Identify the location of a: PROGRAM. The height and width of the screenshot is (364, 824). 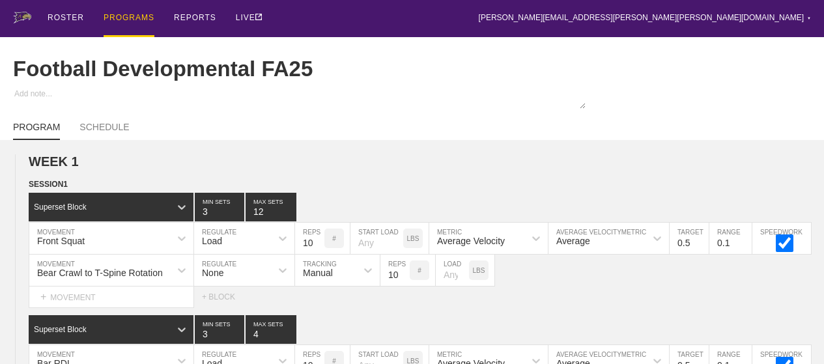
(36, 131).